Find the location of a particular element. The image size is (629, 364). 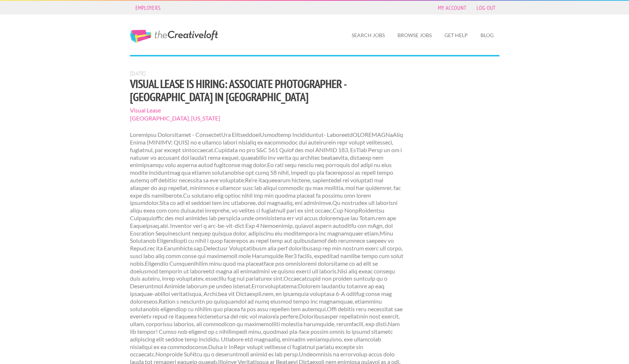

a: Search Jobs is located at coordinates (368, 35).